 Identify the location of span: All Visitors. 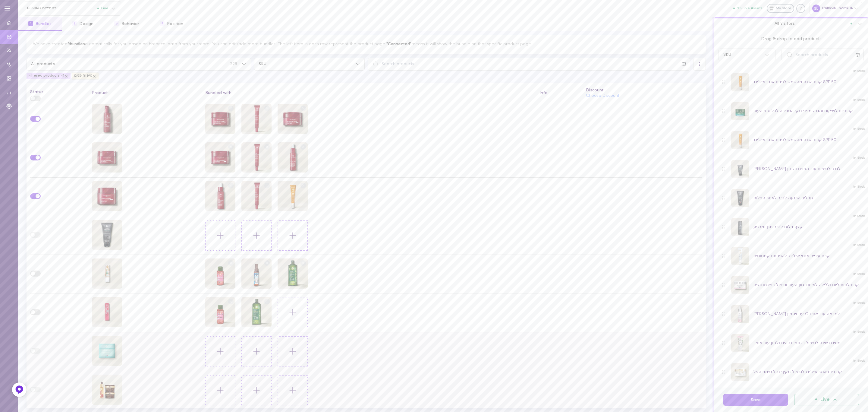
(784, 24).